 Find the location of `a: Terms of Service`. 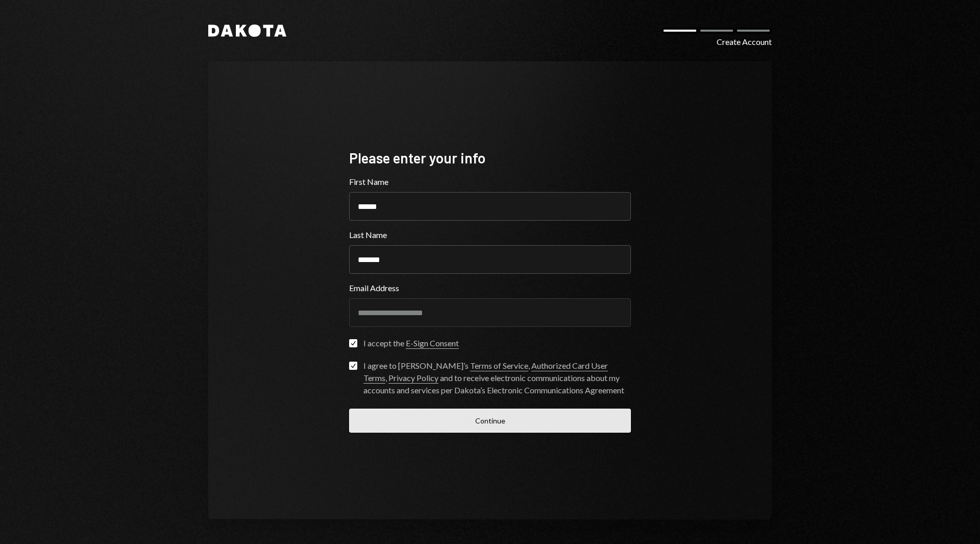

a: Terms of Service is located at coordinates (499, 366).